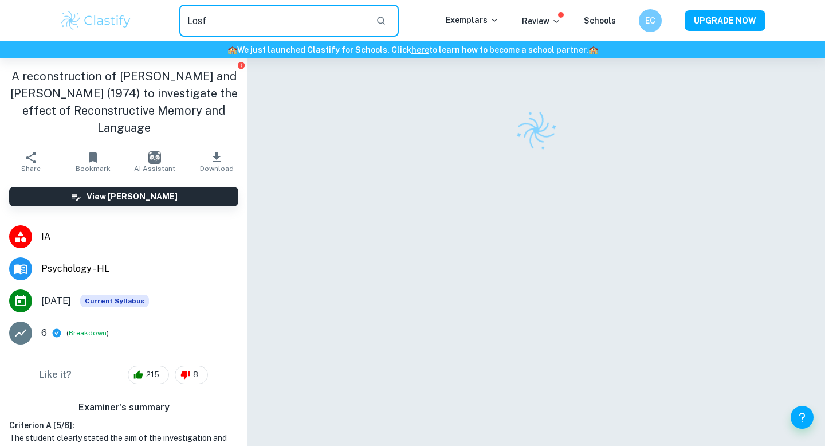 The height and width of the screenshot is (446, 825). What do you see at coordinates (650, 21) in the screenshot?
I see `h6: EC` at bounding box center [650, 21].